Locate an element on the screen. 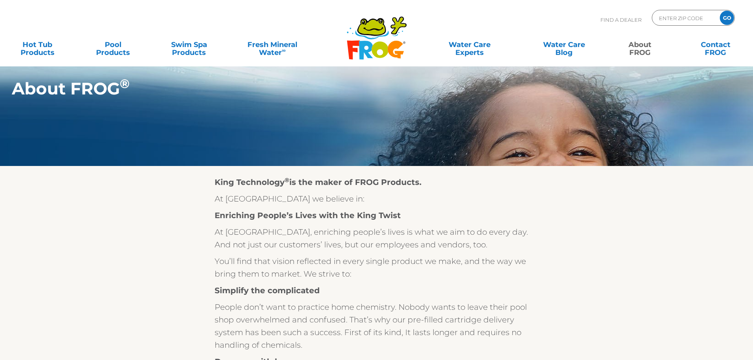 The width and height of the screenshot is (753, 360). p: People don’t want to practice home chemistry. Nobody wants to leave their pool shop overwhelmed a... is located at coordinates (377, 326).